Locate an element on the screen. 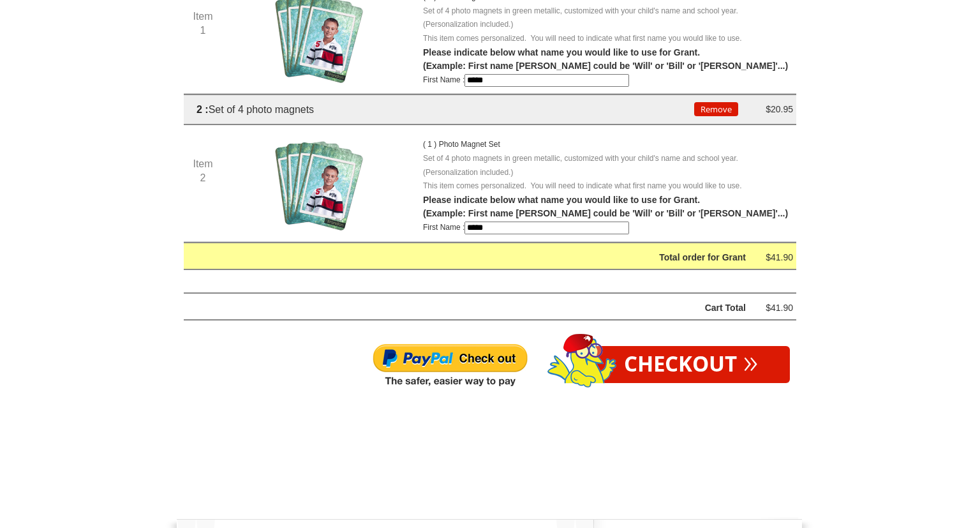 The image size is (980, 528). a: Checkout» is located at coordinates (691, 364).